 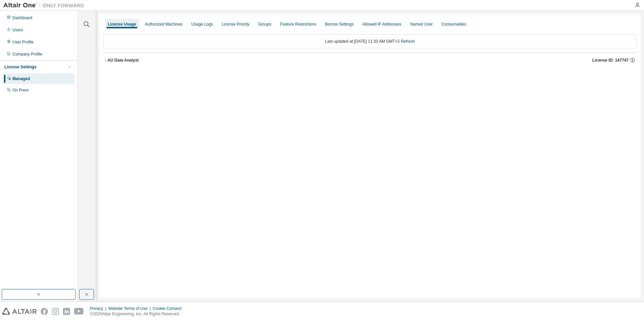 What do you see at coordinates (99, 309) in the screenshot?
I see `div: Privacy` at bounding box center [99, 309].